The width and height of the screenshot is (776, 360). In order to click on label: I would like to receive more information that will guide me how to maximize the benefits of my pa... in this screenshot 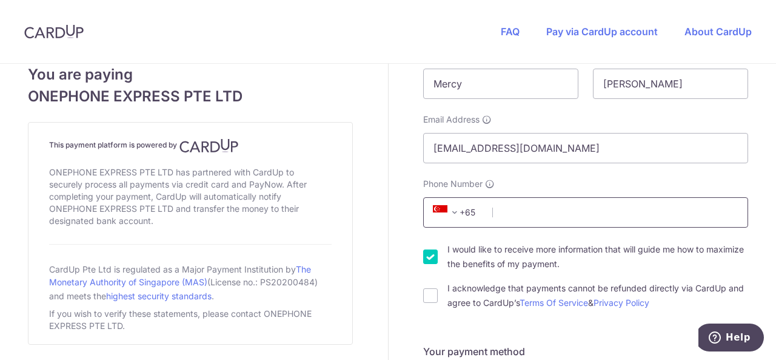, I will do `click(598, 256)`.